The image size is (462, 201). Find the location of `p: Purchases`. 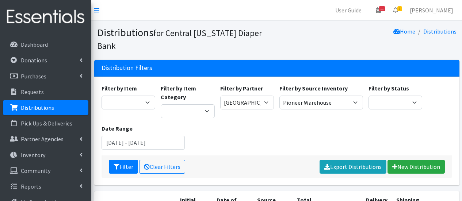

p: Purchases is located at coordinates (34, 76).